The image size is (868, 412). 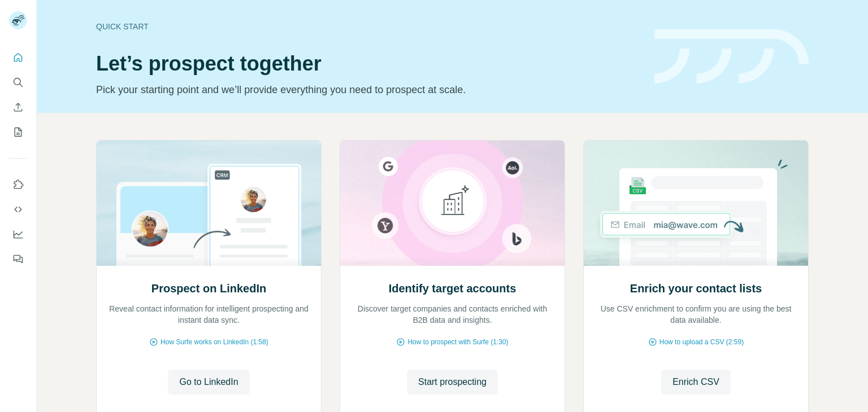 I want to click on h2: Identify target accounts, so click(x=453, y=289).